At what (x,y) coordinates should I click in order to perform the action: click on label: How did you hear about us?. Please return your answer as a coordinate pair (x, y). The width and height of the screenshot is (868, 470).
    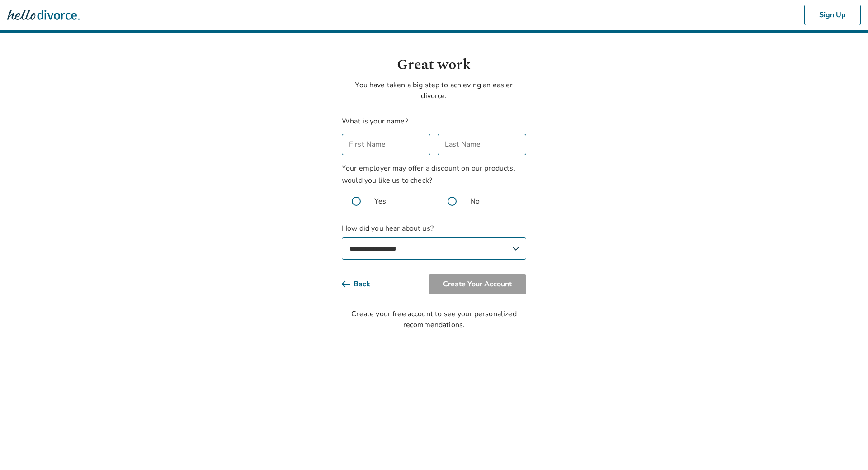
    Looking at the image, I should click on (434, 241).